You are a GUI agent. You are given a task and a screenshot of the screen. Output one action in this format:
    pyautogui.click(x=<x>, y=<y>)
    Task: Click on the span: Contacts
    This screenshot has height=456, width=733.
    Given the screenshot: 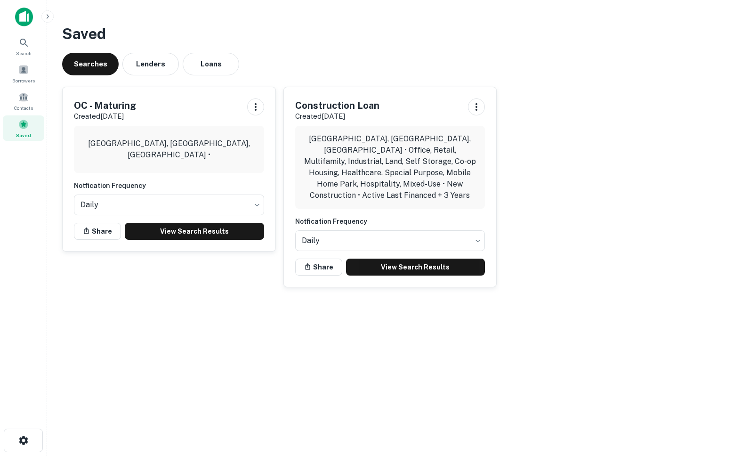 What is the action you would take?
    pyautogui.click(x=24, y=108)
    